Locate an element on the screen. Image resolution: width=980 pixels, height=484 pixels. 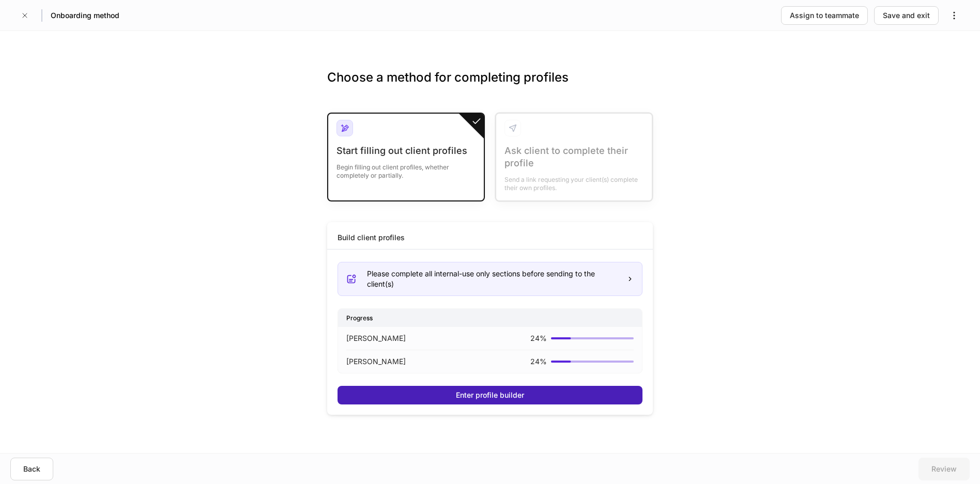
button: Save and exit is located at coordinates (906, 16).